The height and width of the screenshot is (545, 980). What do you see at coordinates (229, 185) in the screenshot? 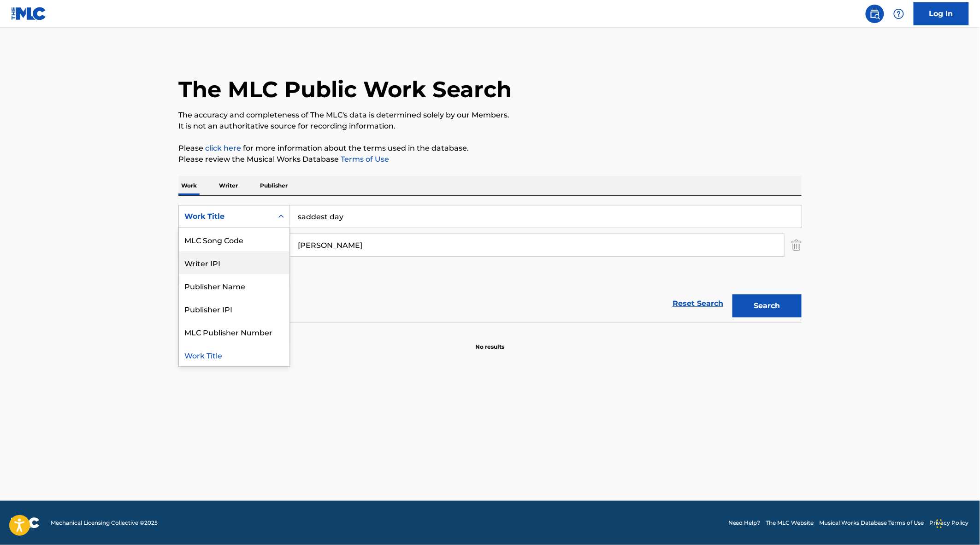
I see `p: Writer` at bounding box center [229, 185].